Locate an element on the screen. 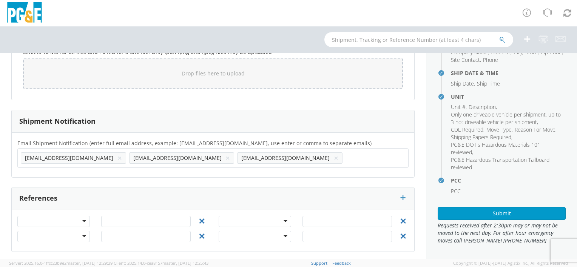  img: pge-logo-06675f144f4cfa6a6814.png is located at coordinates (25, 13).